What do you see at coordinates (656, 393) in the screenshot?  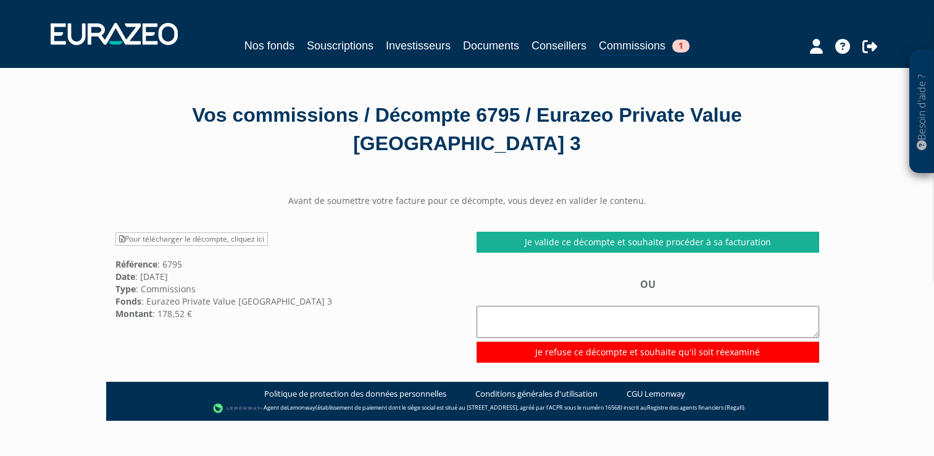 I see `a: CGU Lemonway` at bounding box center [656, 393].